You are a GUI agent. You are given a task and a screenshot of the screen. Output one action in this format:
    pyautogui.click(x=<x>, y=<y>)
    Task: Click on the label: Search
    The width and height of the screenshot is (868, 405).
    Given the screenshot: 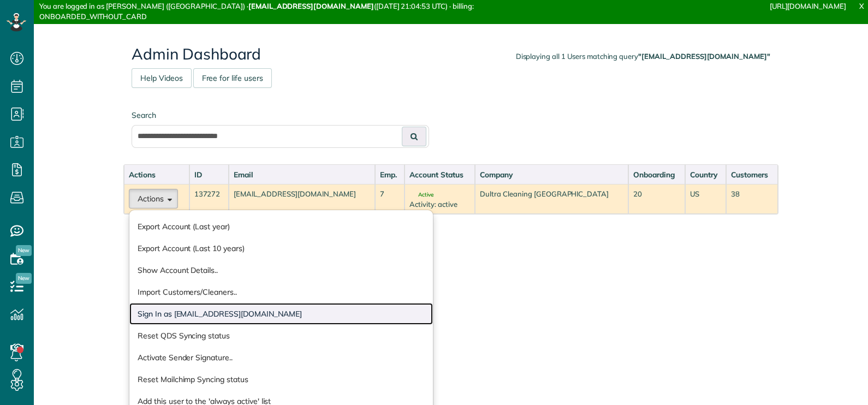 What is the action you would take?
    pyautogui.click(x=280, y=115)
    